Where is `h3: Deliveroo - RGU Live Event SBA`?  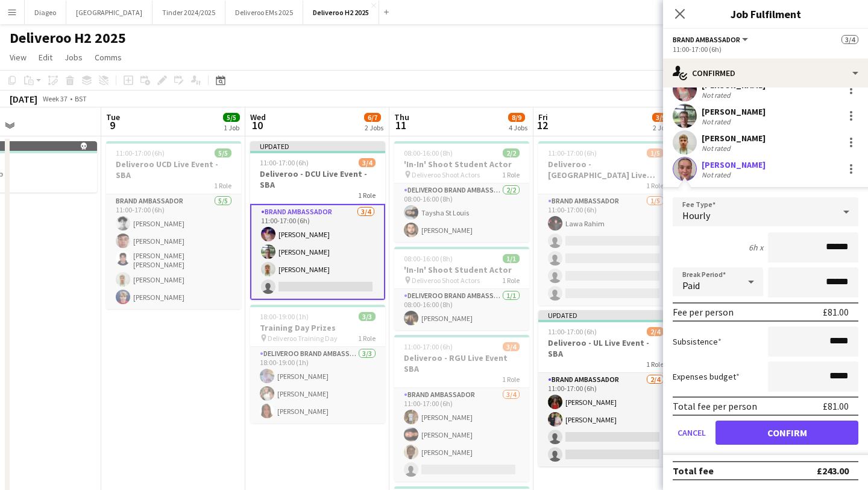
h3: Deliveroo - RGU Live Event SBA is located at coordinates (462, 364).